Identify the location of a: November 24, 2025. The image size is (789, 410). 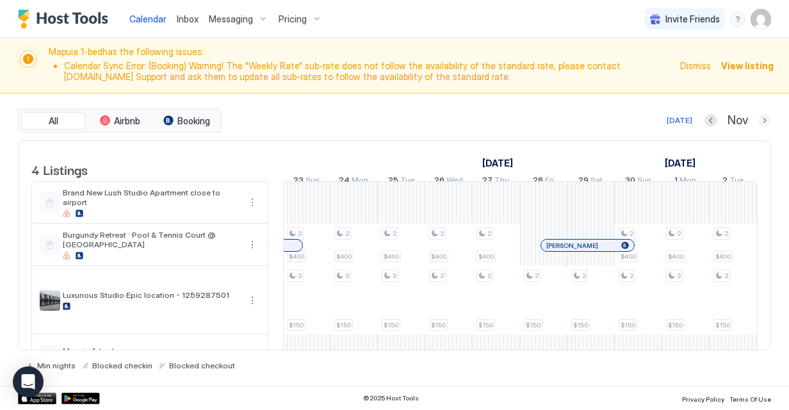
(354, 181).